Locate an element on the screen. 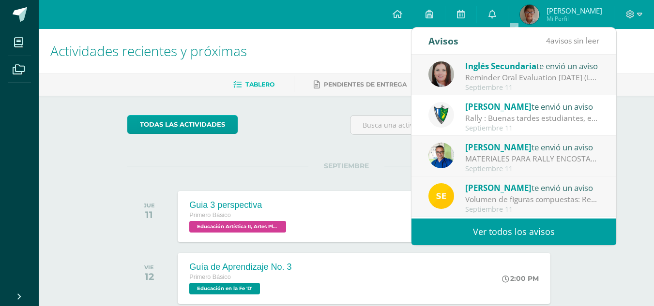 Image resolution: width=654 pixels, height=306 pixels. span: Pendientes de entrega is located at coordinates (365, 84).